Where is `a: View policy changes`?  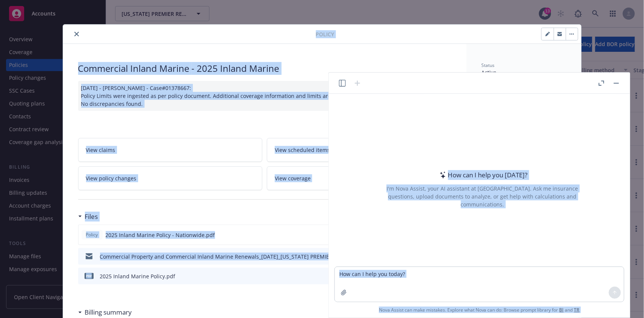 a: View policy changes is located at coordinates (170, 178).